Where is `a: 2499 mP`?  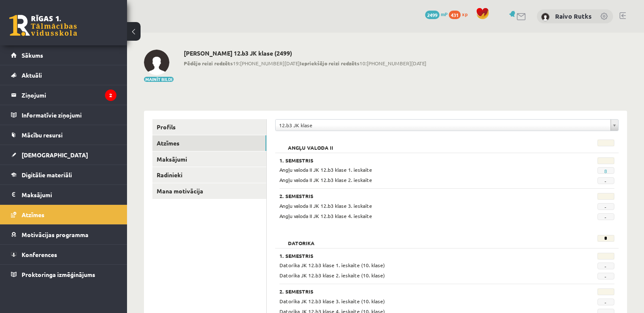 a: 2499 mP is located at coordinates (436, 14).